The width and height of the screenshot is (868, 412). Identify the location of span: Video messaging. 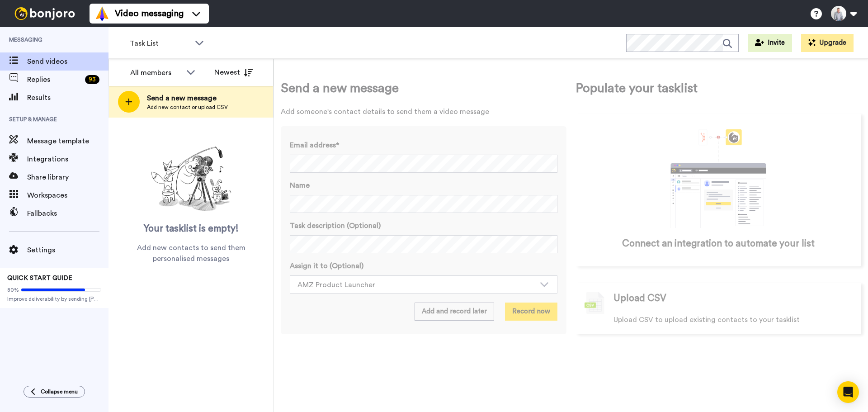
(149, 14).